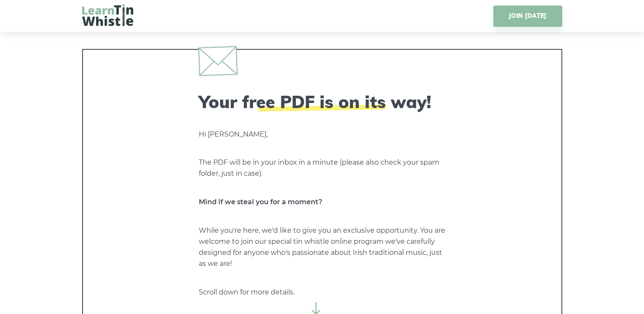 This screenshot has width=644, height=314. I want to click on p: While you're here, we'd like to give you an exclusive opportunity. You are welcome to join our sp..., so click(322, 247).